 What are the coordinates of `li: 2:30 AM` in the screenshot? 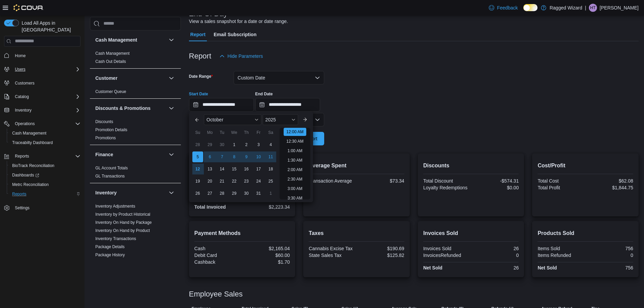 It's located at (295, 179).